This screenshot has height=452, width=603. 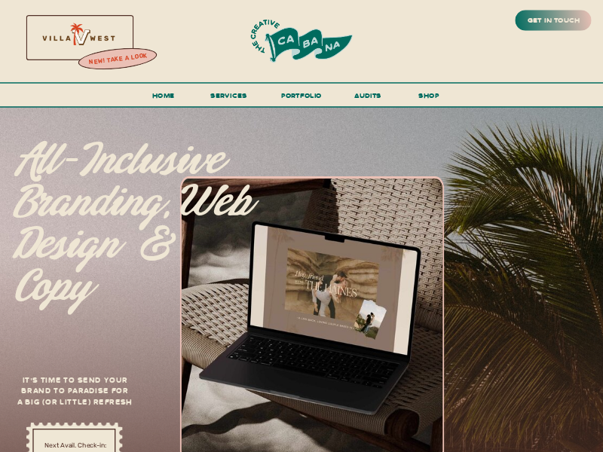 What do you see at coordinates (554, 20) in the screenshot?
I see `h3: get in touch` at bounding box center [554, 20].